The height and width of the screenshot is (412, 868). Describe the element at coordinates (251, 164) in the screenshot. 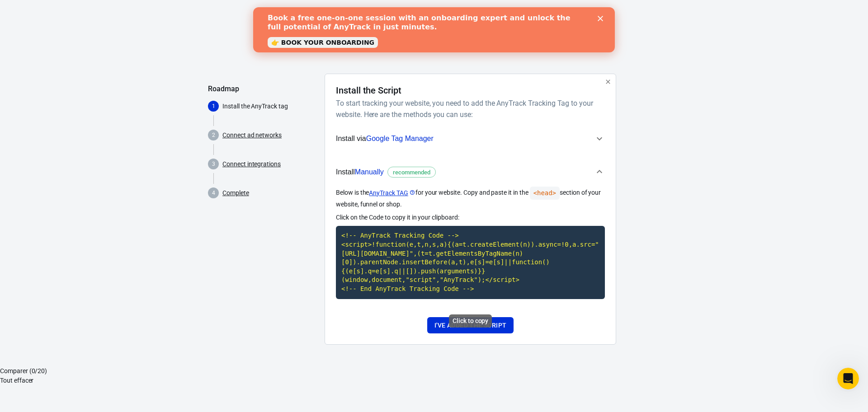

I see `a: Connect integrations` at that location.